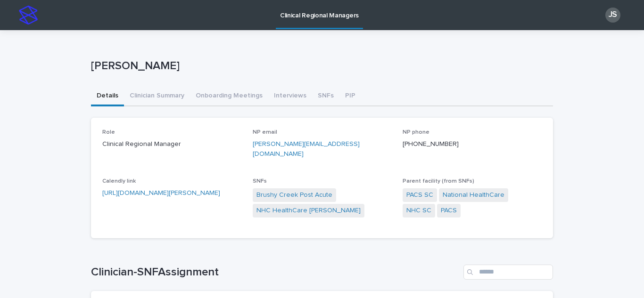 Image resolution: width=644 pixels, height=298 pixels. I want to click on span: Parent facility (from SNFs), so click(439, 181).